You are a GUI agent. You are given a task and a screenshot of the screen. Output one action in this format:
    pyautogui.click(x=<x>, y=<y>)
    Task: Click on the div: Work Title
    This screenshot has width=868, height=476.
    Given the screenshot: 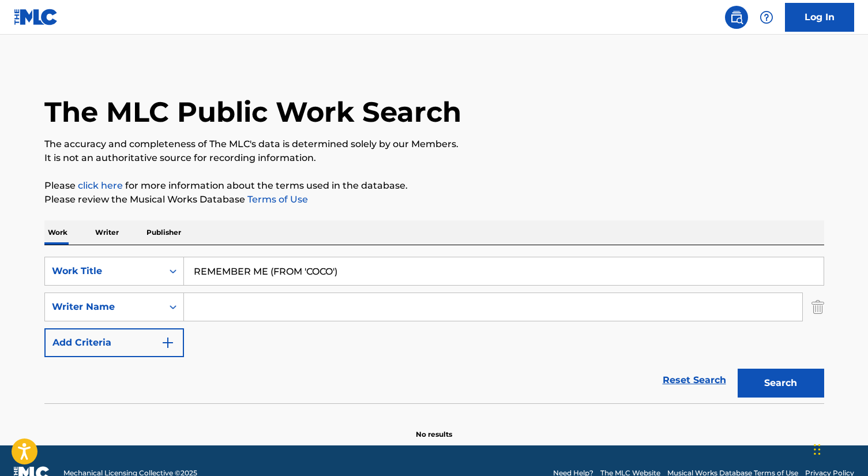 What is the action you would take?
    pyautogui.click(x=104, y=271)
    